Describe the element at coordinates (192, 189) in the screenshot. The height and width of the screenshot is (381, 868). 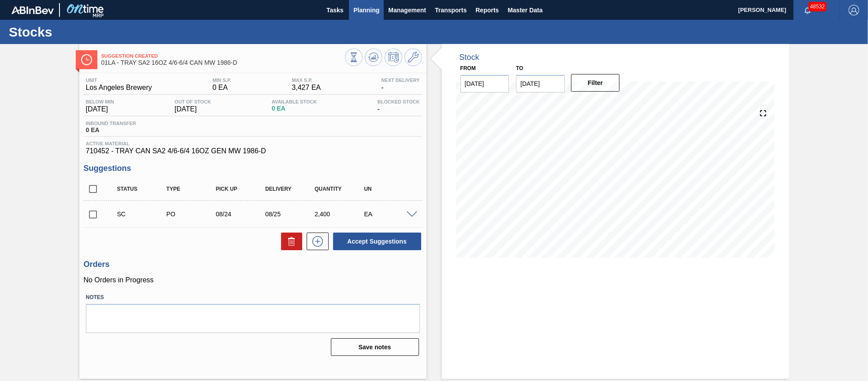
I see `div: Type` at that location.